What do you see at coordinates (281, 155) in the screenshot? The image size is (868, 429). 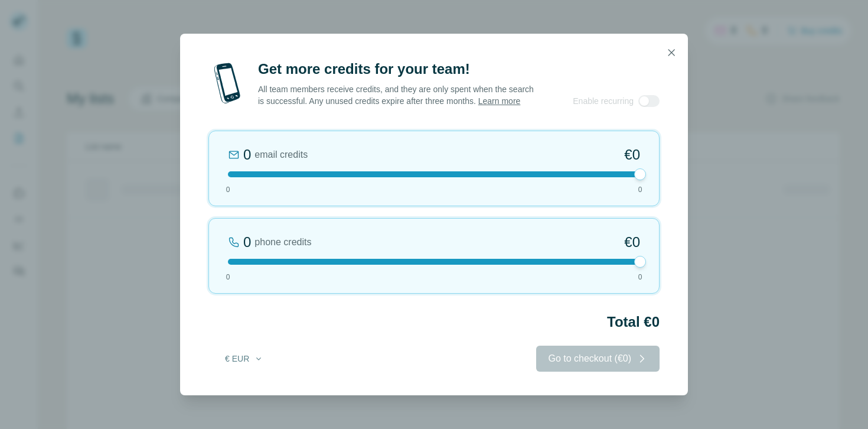 I see `span: email credits` at bounding box center [281, 155].